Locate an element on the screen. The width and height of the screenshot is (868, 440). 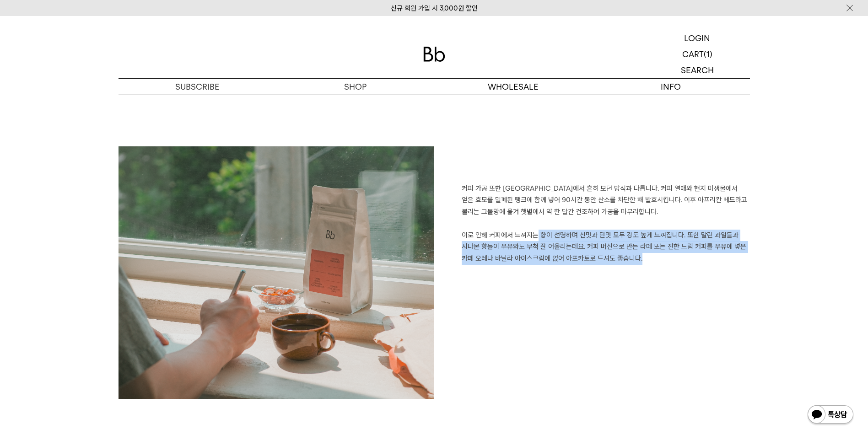
p: SEARCH is located at coordinates (697, 70).